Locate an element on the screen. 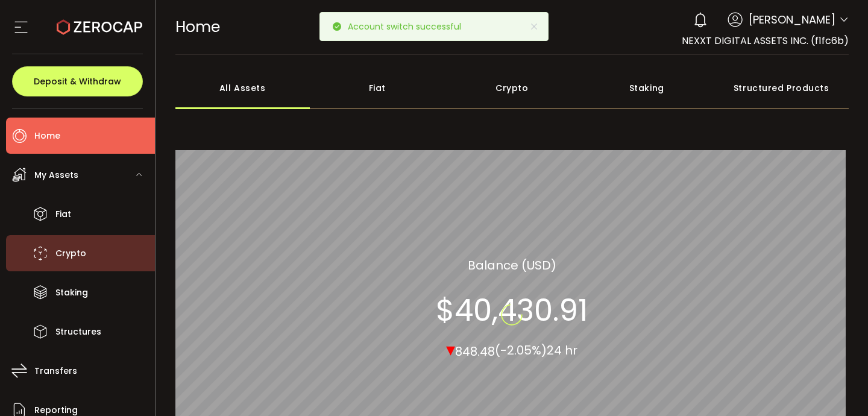  div: All Assets is located at coordinates (243, 88).